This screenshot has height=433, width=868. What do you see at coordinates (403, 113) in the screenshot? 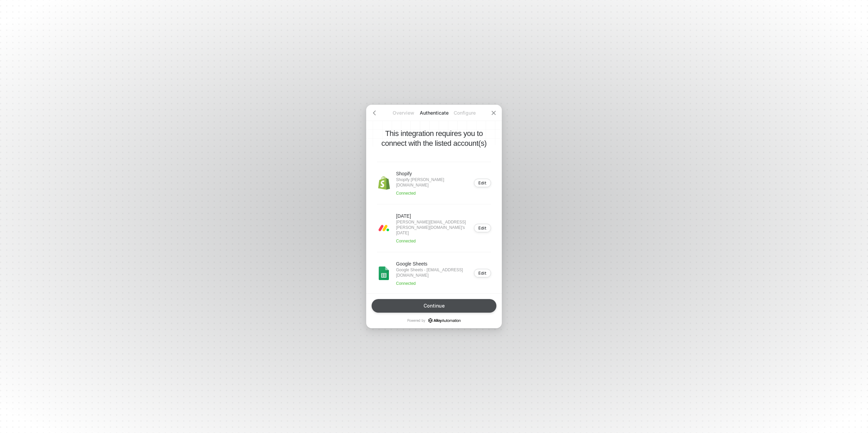
I see `p: Overview` at bounding box center [403, 113].